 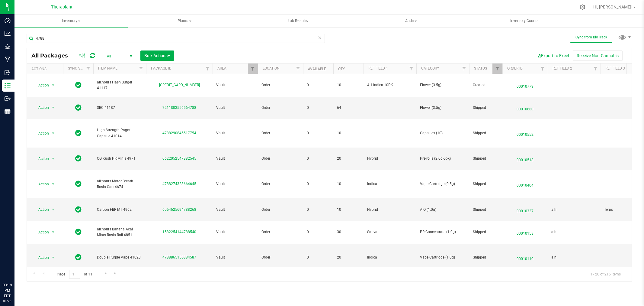 What do you see at coordinates (184, 21) in the screenshot?
I see `a: Plants` at bounding box center [184, 21].